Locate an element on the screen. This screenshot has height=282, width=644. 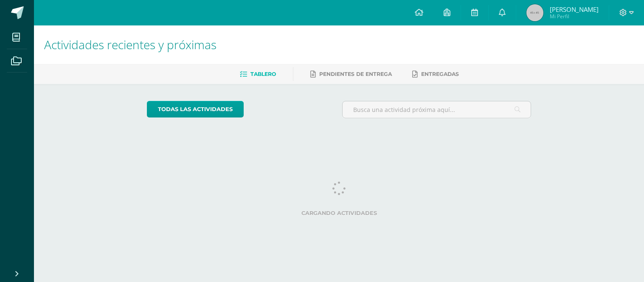
span: Actividades recientes y próximas is located at coordinates (130, 44).